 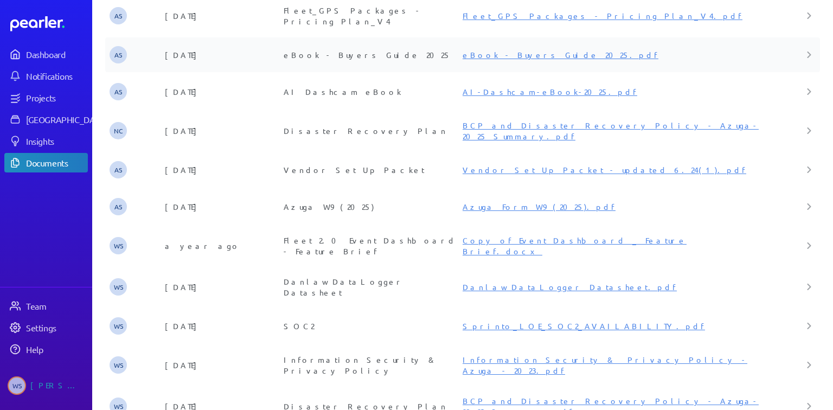 I want to click on a: Team, so click(x=46, y=306).